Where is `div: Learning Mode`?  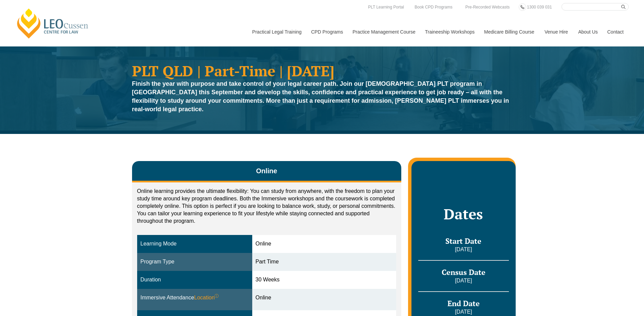 div: Learning Mode is located at coordinates (195, 244).